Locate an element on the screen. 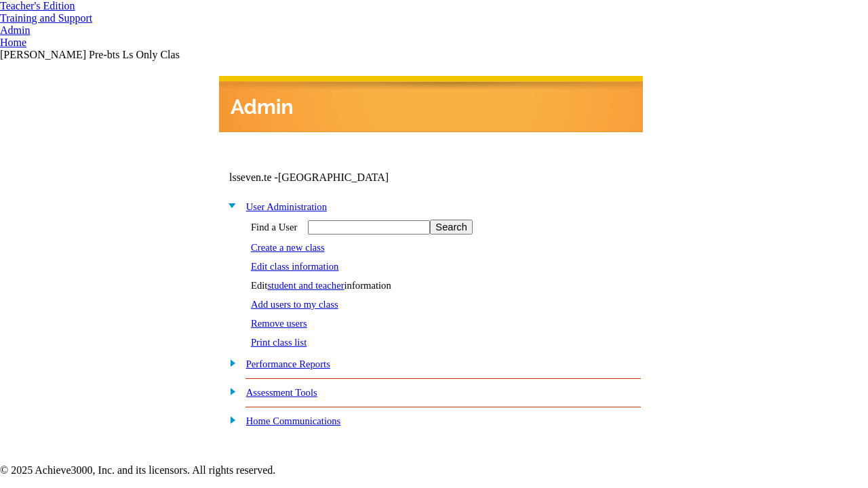 The width and height of the screenshot is (868, 488). img: minus.gif is located at coordinates (229, 205).